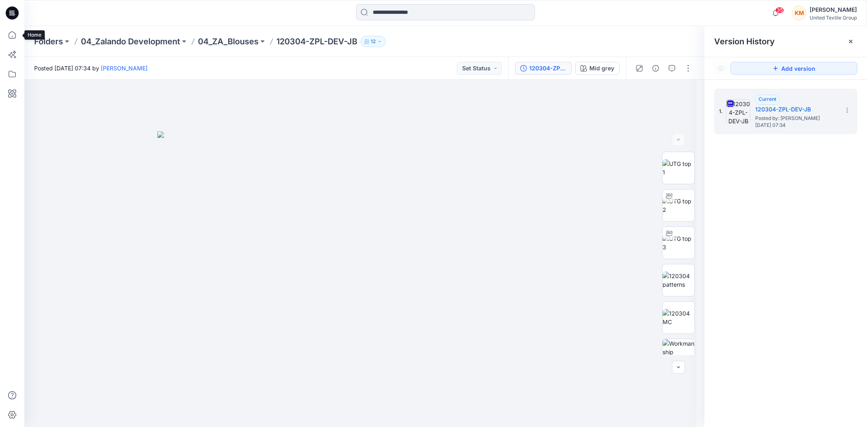 The height and width of the screenshot is (427, 867). What do you see at coordinates (678, 205) in the screenshot?
I see `img: UTG top 2` at bounding box center [678, 205].